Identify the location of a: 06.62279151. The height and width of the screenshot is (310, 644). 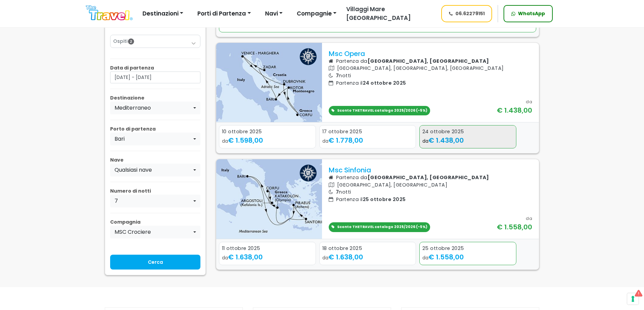
(467, 13).